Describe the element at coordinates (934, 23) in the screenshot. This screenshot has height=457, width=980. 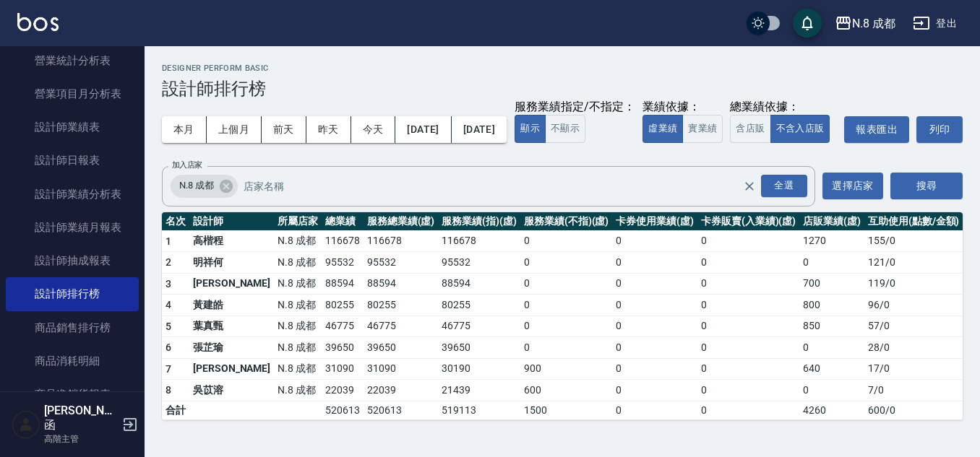
I see `button: 登出` at that location.